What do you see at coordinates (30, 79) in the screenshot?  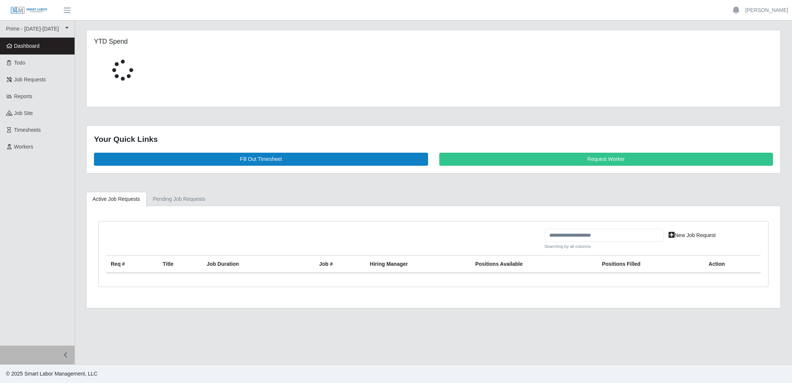 I see `span: Job Requests` at bounding box center [30, 79].